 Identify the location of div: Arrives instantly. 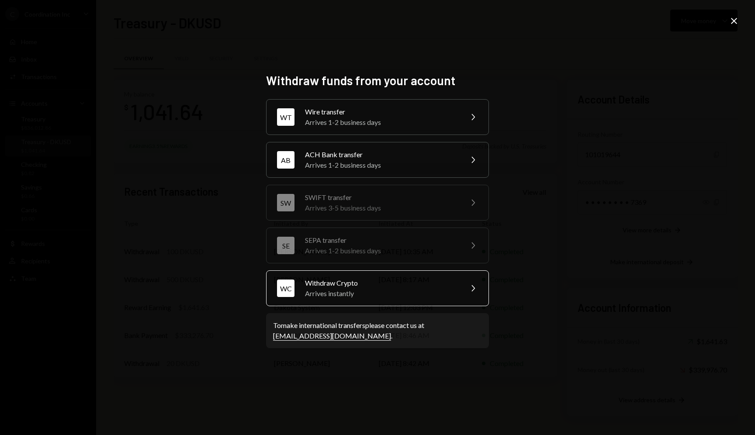
(381, 294).